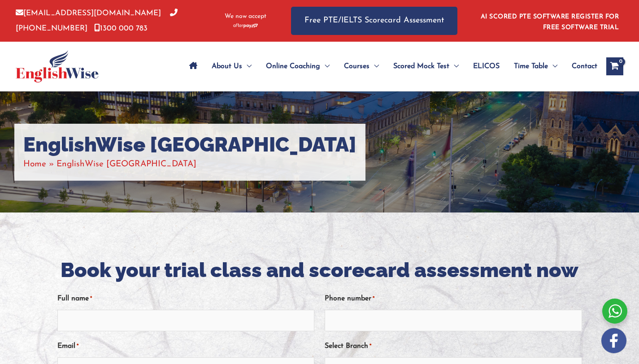  Describe the element at coordinates (615, 67) in the screenshot. I see `a: View Shopping Cart, empty` at that location.